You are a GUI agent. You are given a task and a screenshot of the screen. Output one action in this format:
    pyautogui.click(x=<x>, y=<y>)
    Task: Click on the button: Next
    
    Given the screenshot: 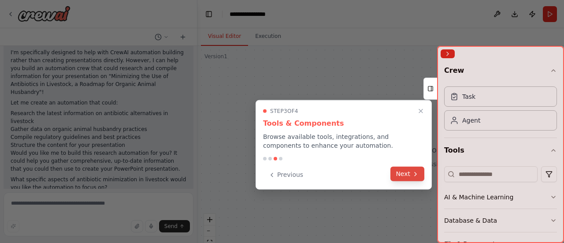 What is the action you would take?
    pyautogui.click(x=407, y=174)
    